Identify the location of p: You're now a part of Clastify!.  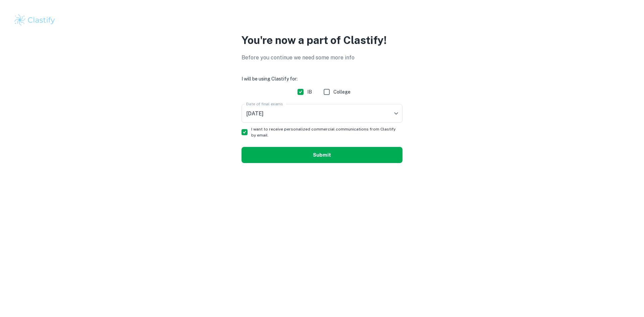
(322, 40).